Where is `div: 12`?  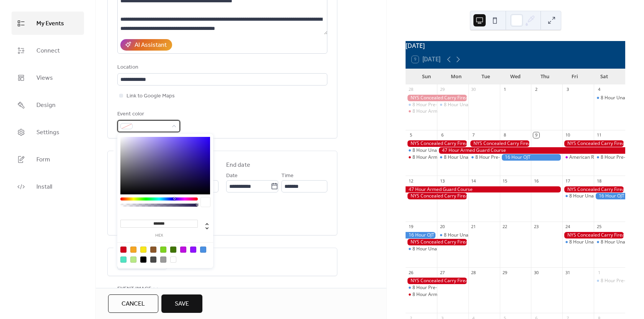 div: 12 is located at coordinates (411, 180).